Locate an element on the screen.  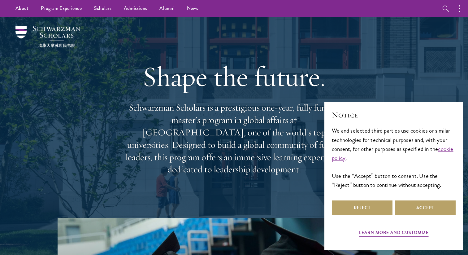
button: Accept is located at coordinates (425, 208).